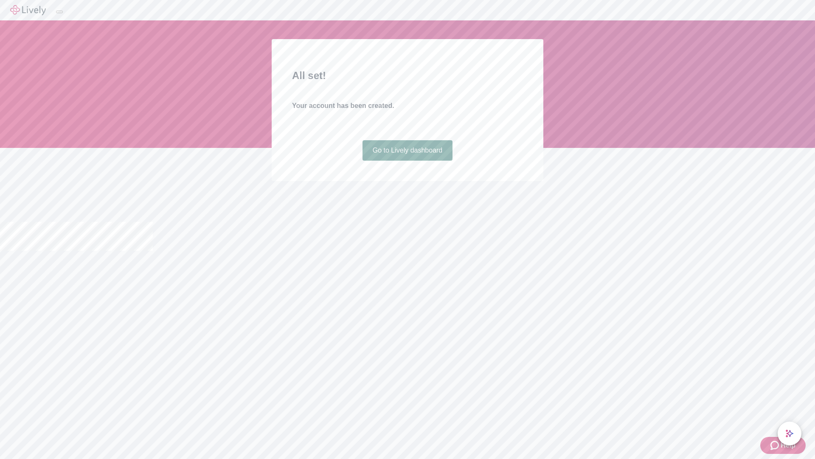 This screenshot has width=815, height=459. I want to click on button: chat, so click(790, 433).